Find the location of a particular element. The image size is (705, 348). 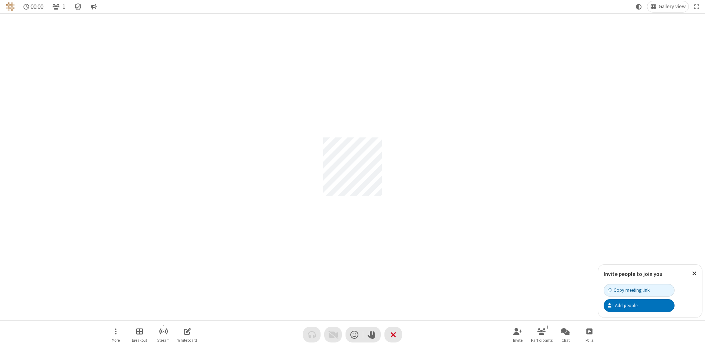

button: Fullscreen is located at coordinates (697, 7).